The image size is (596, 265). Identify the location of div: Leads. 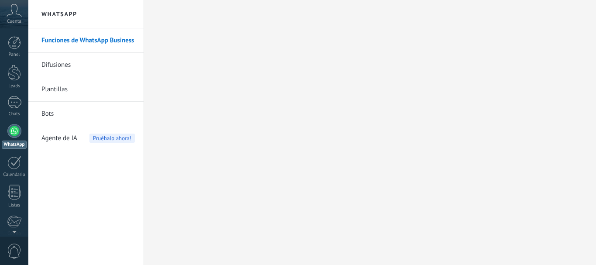
(14, 86).